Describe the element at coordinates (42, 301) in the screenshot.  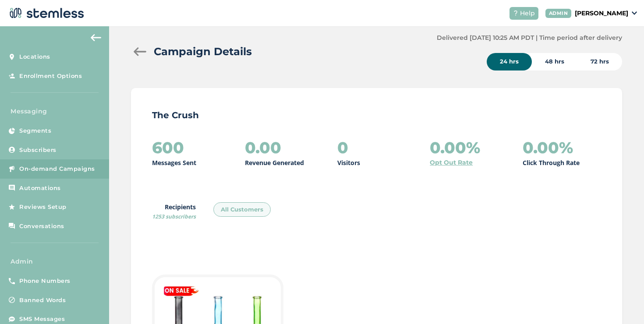
I see `span: Banned Words` at that location.